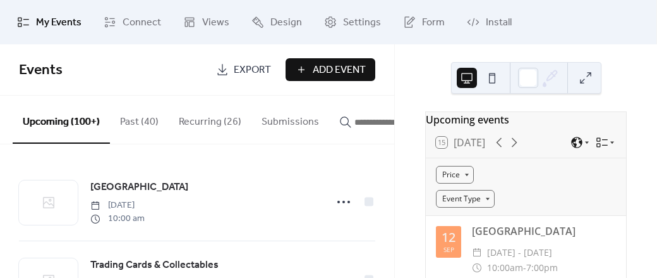 The width and height of the screenshot is (657, 278). What do you see at coordinates (139, 119) in the screenshot?
I see `button: Past (40)` at bounding box center [139, 119].